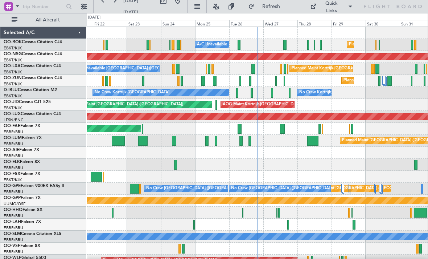 The height and width of the screenshot is (259, 428). Describe the element at coordinates (246, 23) in the screenshot. I see `div: Tue 26` at that location.